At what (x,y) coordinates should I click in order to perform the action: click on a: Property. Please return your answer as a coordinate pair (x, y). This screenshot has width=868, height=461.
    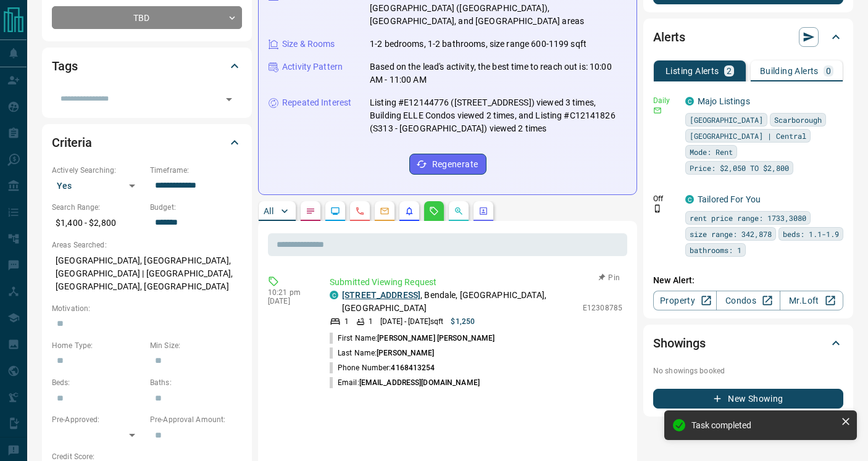
    Looking at the image, I should click on (684, 301).